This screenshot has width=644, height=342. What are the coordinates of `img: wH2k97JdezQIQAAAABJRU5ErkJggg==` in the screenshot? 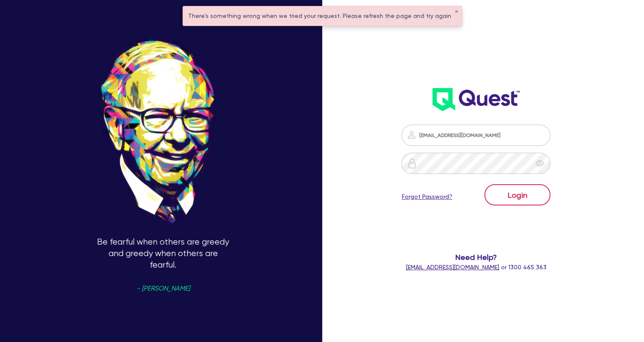 It's located at (476, 100).